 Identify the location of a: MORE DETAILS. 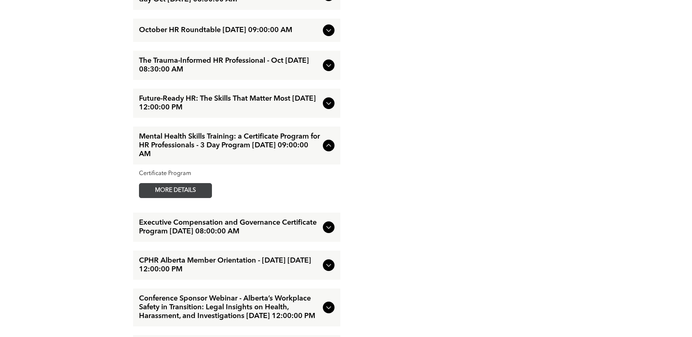
(175, 190).